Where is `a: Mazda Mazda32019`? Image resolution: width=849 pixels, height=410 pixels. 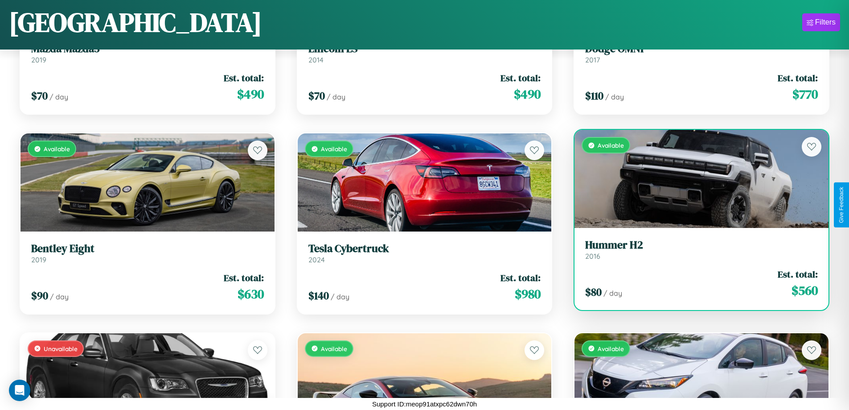 a: Mazda Mazda32019 is located at coordinates (148, 53).